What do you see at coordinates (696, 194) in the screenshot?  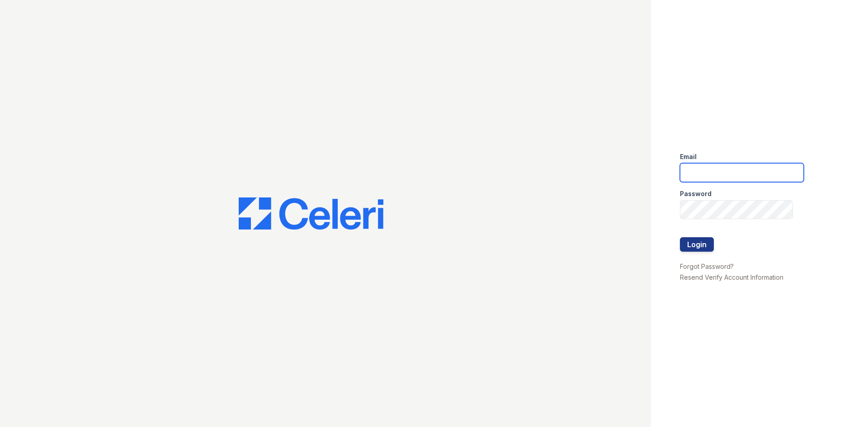 I see `label: Password` at bounding box center [696, 194].